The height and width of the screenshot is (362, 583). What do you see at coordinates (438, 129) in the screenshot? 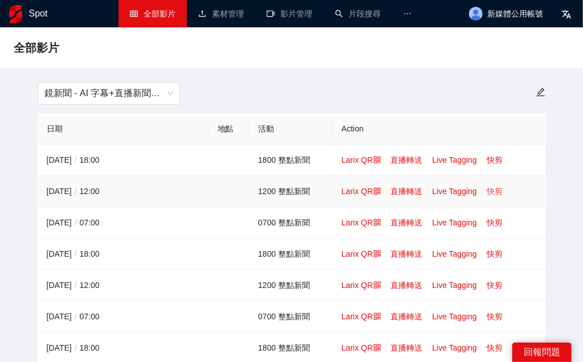
I see `th: Action` at bounding box center [438, 129].